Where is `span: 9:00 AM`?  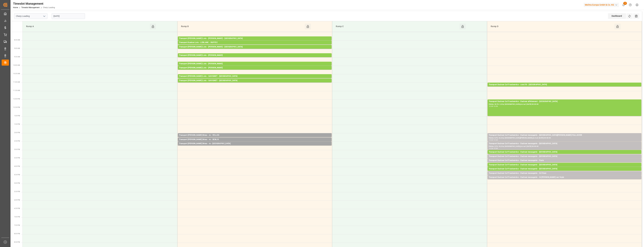
span: 9:00 AM is located at coordinates (17, 48).